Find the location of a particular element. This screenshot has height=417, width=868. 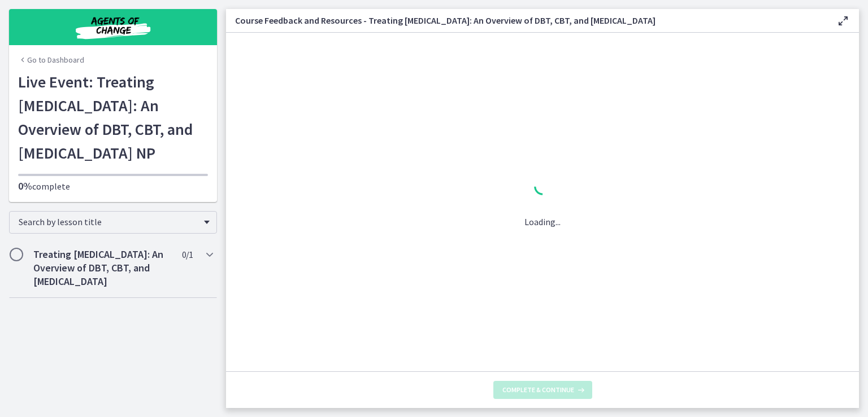

span: 0% is located at coordinates (25, 186).